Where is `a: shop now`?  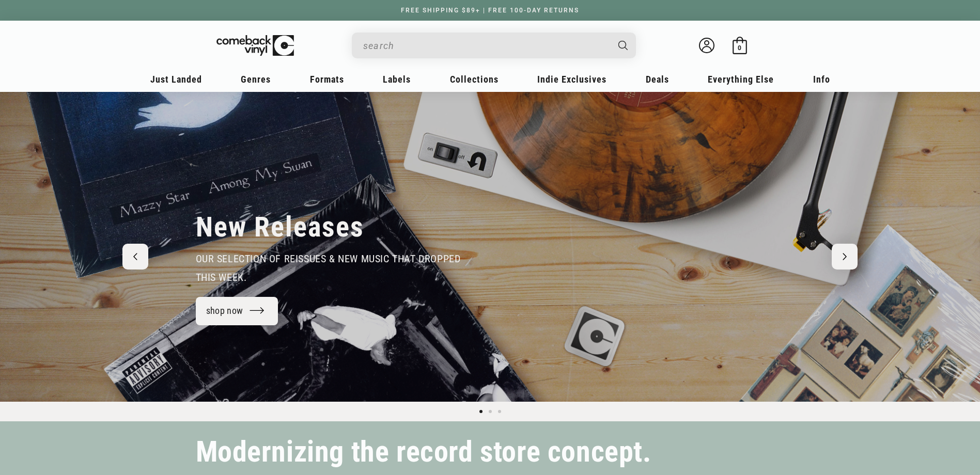 a: shop now is located at coordinates (237, 311).